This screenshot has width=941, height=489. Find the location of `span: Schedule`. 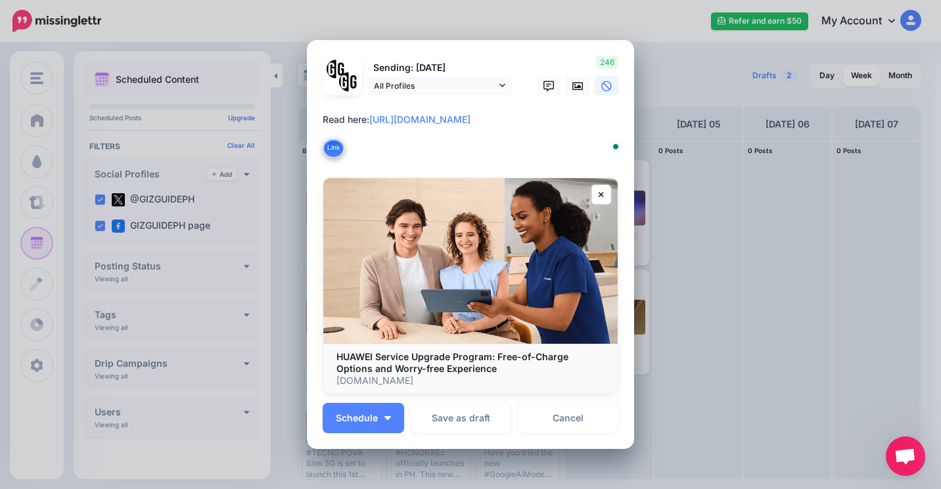

span: Schedule is located at coordinates (357, 418).